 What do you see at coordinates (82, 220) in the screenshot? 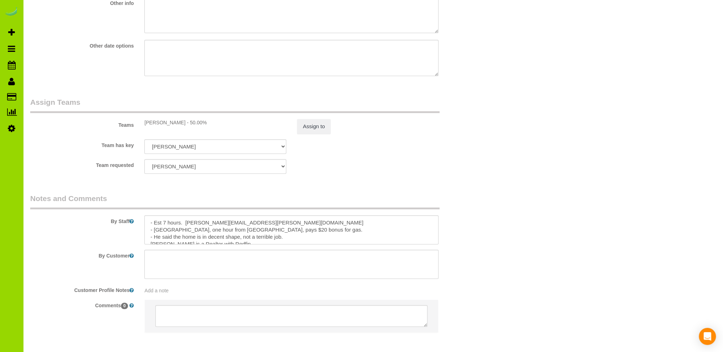
I see `label: By Staff` at bounding box center [82, 220].